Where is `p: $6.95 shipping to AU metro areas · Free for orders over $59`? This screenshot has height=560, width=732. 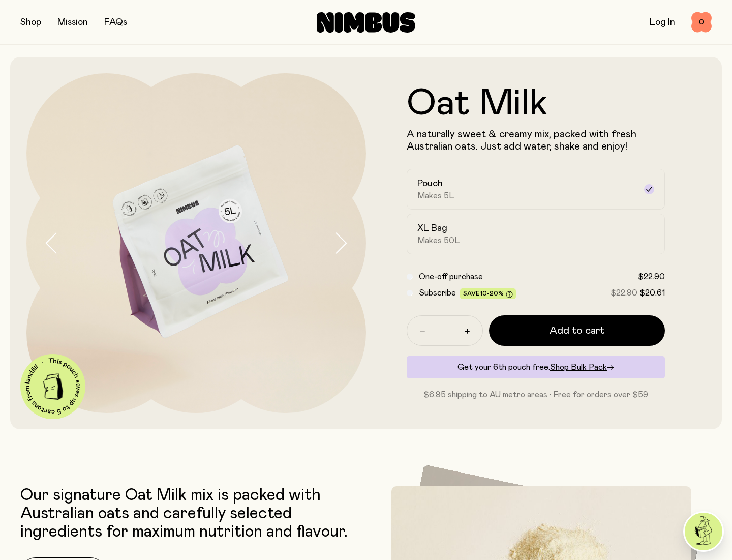
p: $6.95 shipping to AU metro areas · Free for orders over $59 is located at coordinates (536, 394).